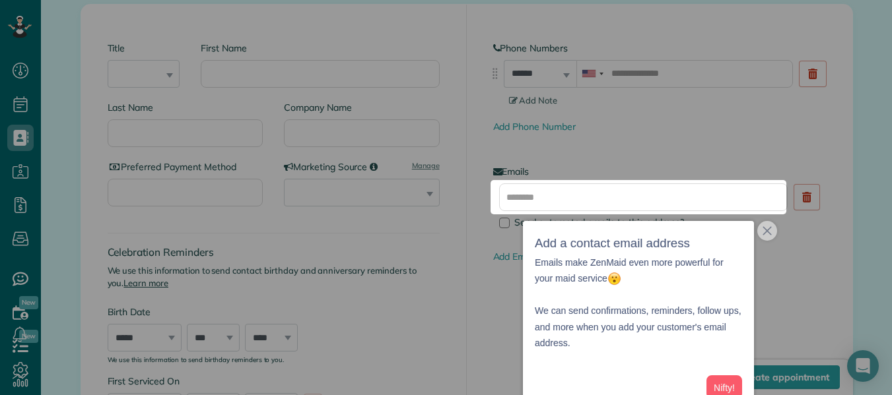  Describe the element at coordinates (767, 231) in the screenshot. I see `button: close,` at that location.